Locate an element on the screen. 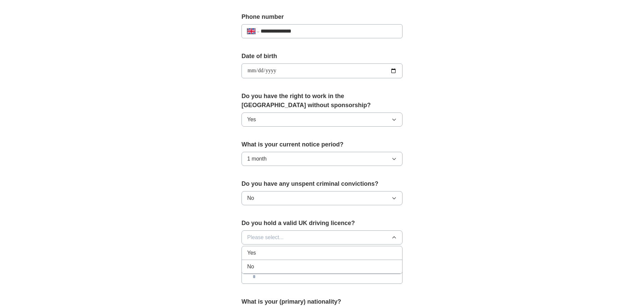 The height and width of the screenshot is (306, 644). label: Phone number is located at coordinates (322, 16).